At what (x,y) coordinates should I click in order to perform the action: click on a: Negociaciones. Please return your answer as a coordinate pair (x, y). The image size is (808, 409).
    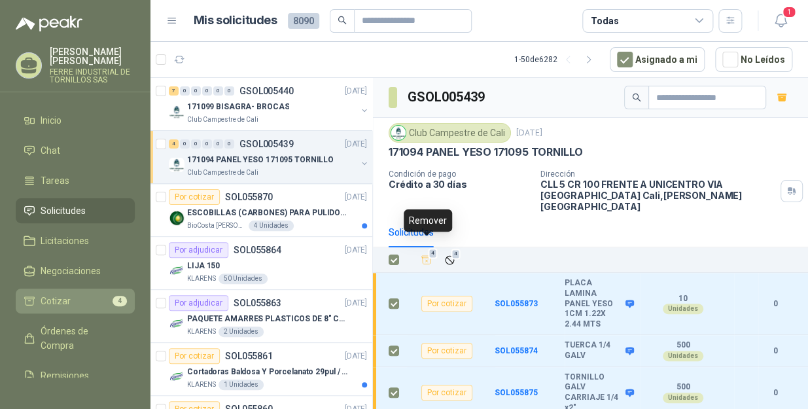
    Looking at the image, I should click on (75, 271).